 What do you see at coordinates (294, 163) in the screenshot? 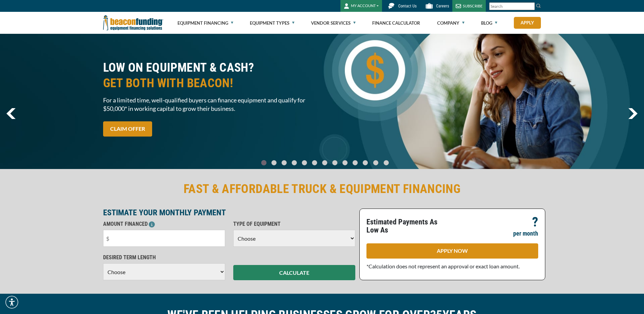
I see `a: Go To Slide 3` at bounding box center [294, 163].